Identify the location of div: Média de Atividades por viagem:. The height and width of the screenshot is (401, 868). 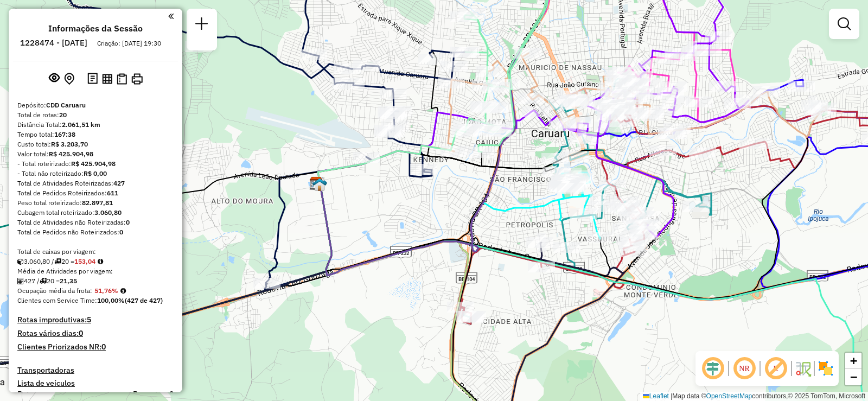
(96, 271).